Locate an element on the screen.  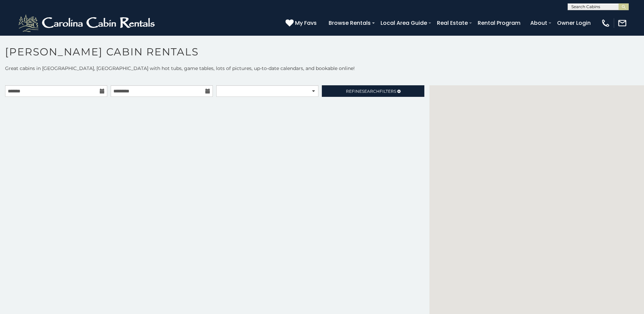
img: White-1-2.png is located at coordinates (88, 23).